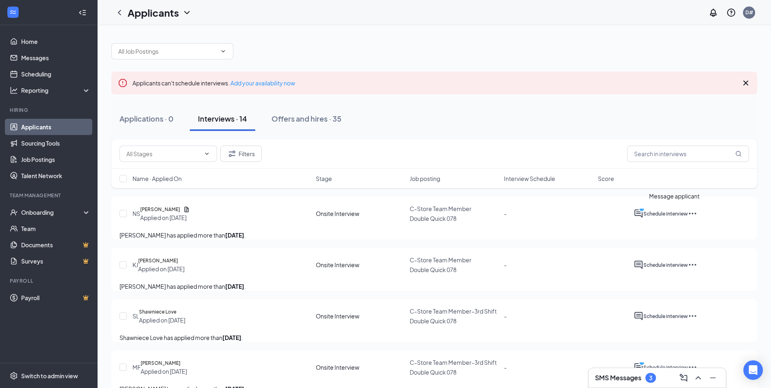 Image resolution: width=771 pixels, height=388 pixels. Describe the element at coordinates (49, 280) in the screenshot. I see `div: Payroll` at that location.